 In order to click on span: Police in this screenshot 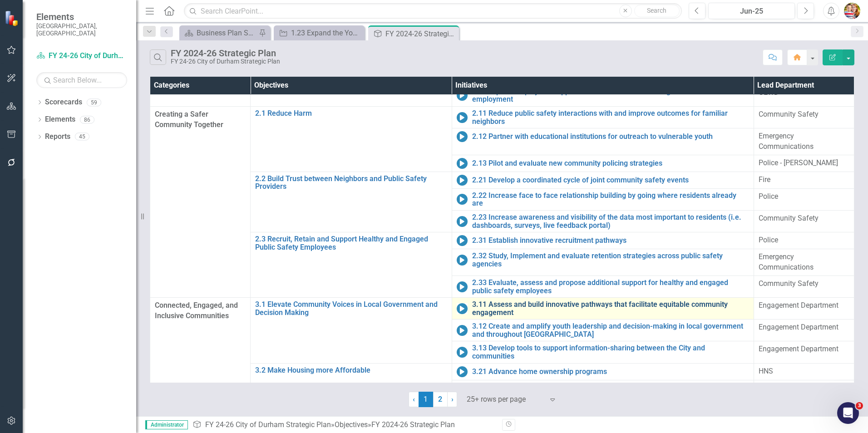, I will do `click(768, 196)`.